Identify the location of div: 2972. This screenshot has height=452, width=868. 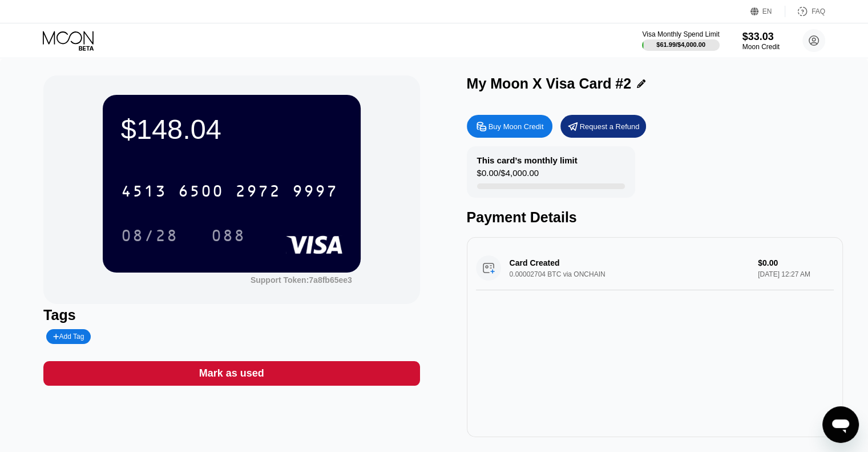
(258, 193).